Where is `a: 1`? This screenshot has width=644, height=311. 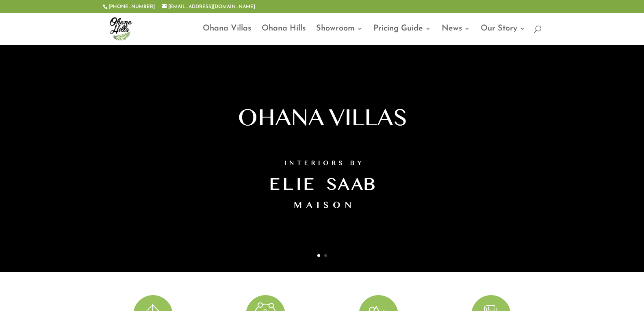 a: 1 is located at coordinates (319, 255).